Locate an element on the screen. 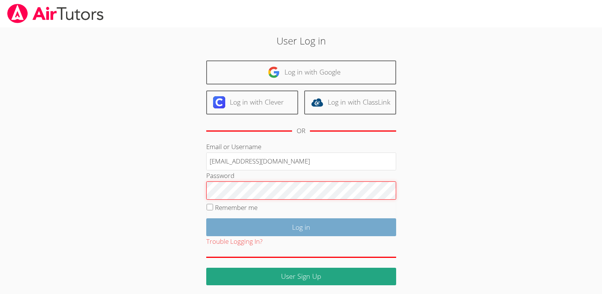 The height and width of the screenshot is (294, 602). a: User Sign Up is located at coordinates (301, 276).